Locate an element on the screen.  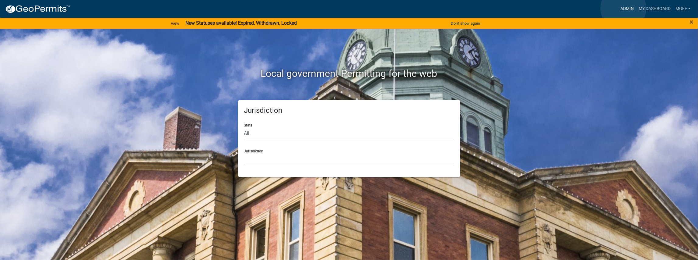
button: Close is located at coordinates (691, 22).